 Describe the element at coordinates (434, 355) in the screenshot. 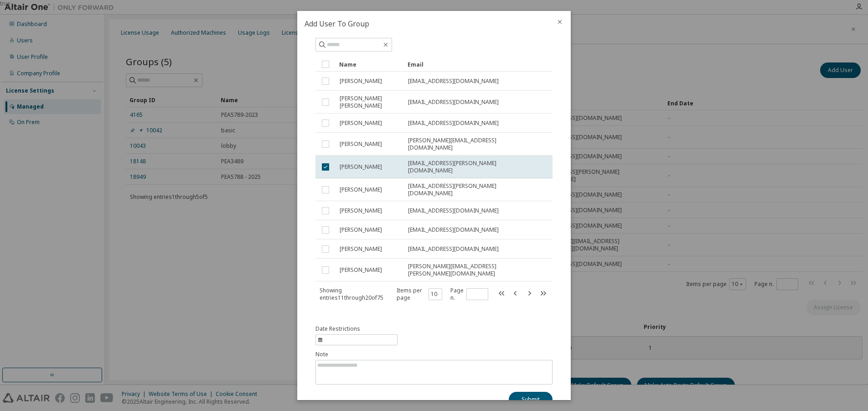

I see `label: Note` at that location.